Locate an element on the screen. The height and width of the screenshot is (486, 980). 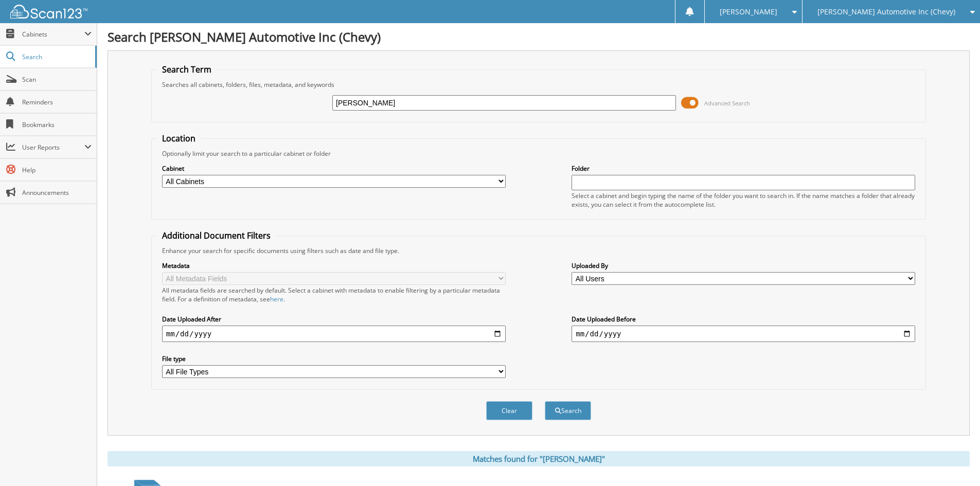
legend: Location is located at coordinates (179, 138).